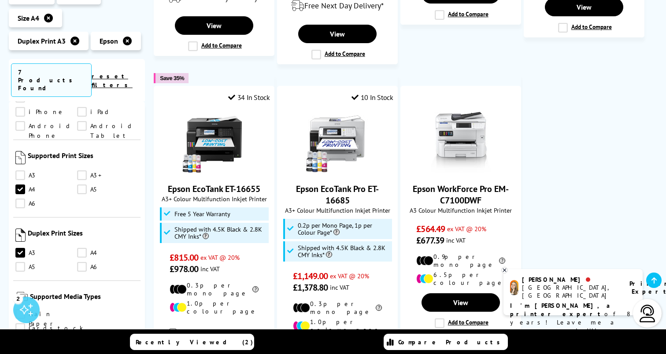 This screenshot has width=666, height=354. I want to click on a: Android Phone, so click(46, 126).